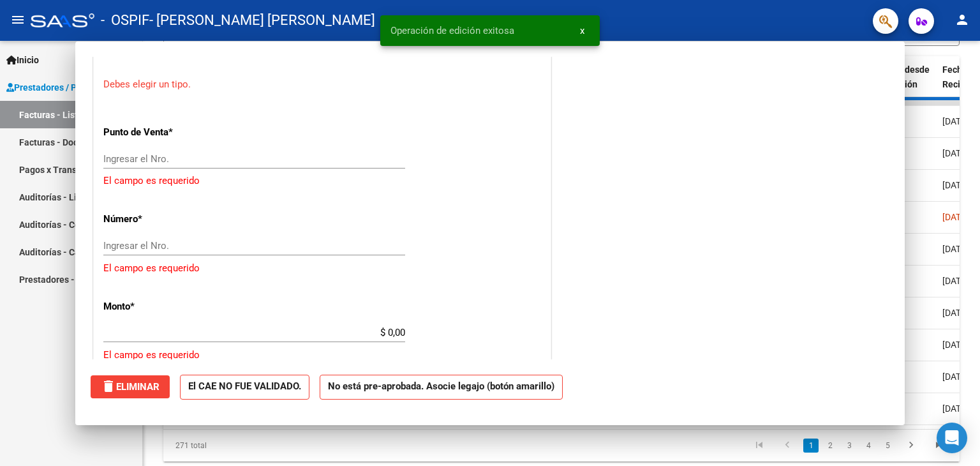  I want to click on div: Open Intercom Messenger, so click(952, 437).